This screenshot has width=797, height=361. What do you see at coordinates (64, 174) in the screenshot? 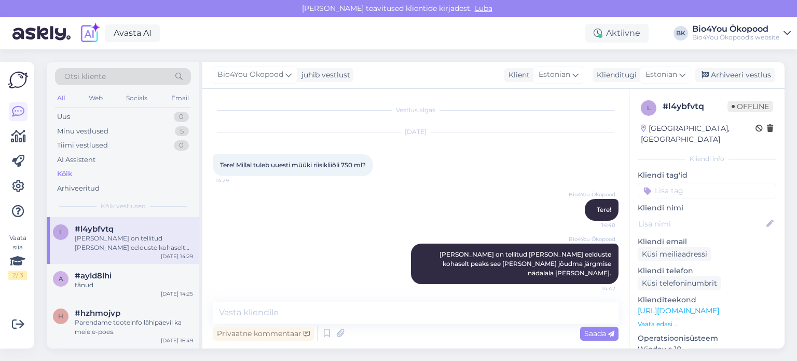
I see `div: Kõik` at bounding box center [64, 174].